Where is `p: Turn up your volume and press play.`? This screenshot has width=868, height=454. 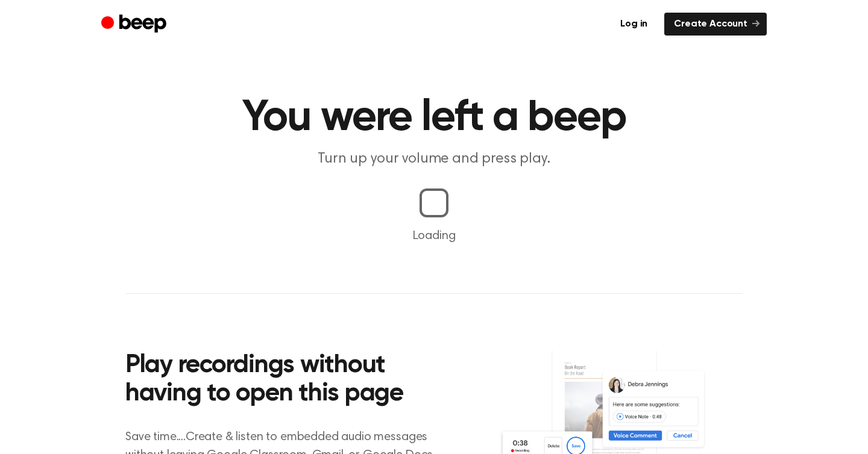 p: Turn up your volume and press play. is located at coordinates (434, 159).